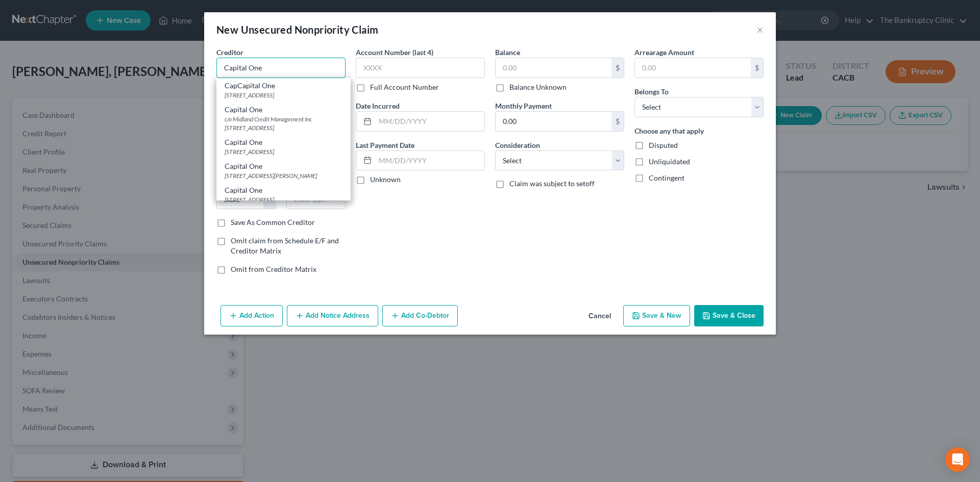 The width and height of the screenshot is (980, 482). I want to click on input: Search creditor by name..., so click(280, 68).